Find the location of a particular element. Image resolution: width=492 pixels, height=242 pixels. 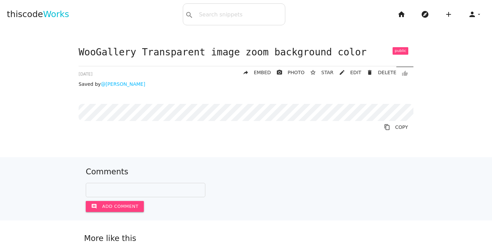

i: home is located at coordinates (402, 14).